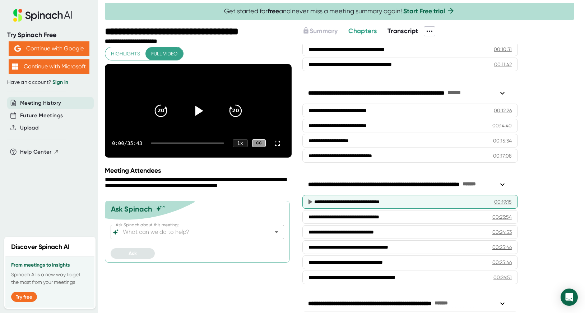  What do you see at coordinates (133, 253) in the screenshot?
I see `button: Ask` at bounding box center [133, 253].